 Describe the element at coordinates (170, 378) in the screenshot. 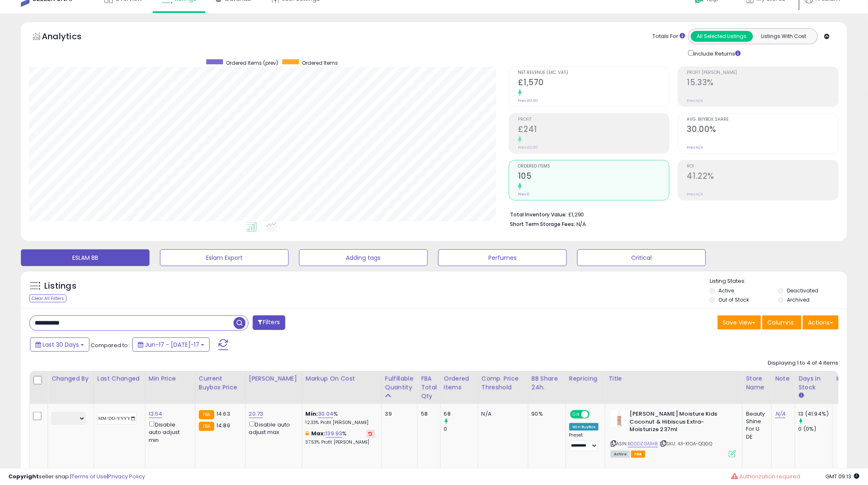

I see `div: Min Price` at that location.